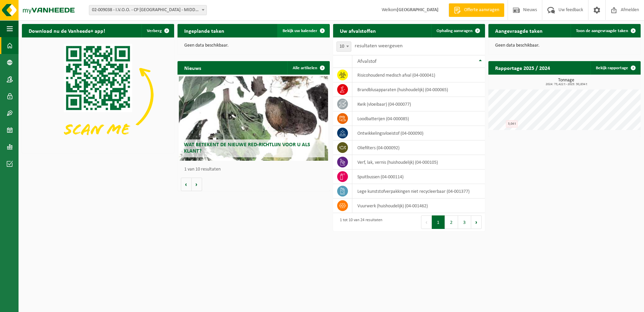 This screenshot has width=644, height=312. What do you see at coordinates (154, 30) in the screenshot?
I see `span: Verberg` at bounding box center [154, 30].